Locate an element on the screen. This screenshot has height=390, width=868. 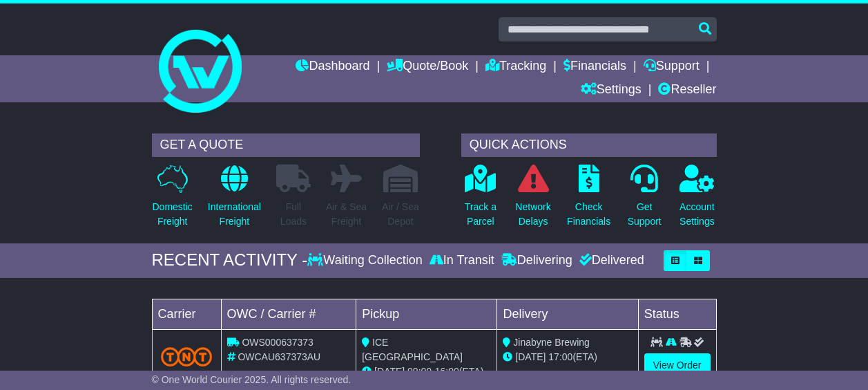
span: OWS000637373 is located at coordinates (278, 342).